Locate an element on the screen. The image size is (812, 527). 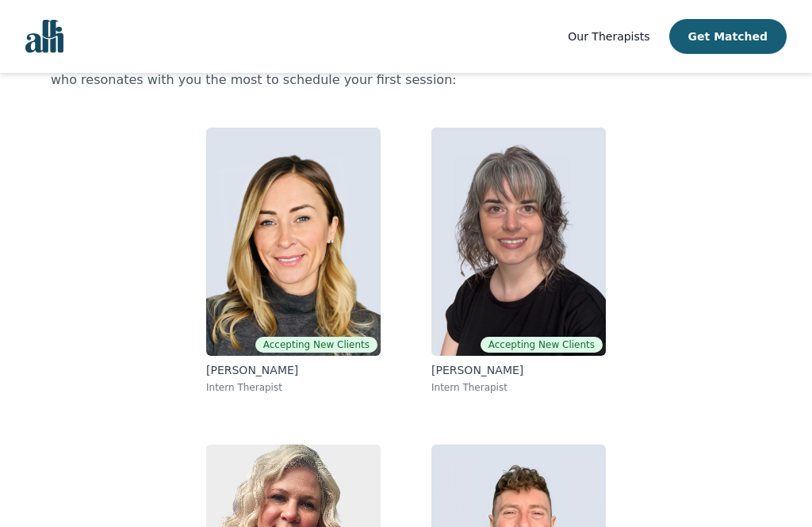
a: Our Therapists is located at coordinates (608, 37).